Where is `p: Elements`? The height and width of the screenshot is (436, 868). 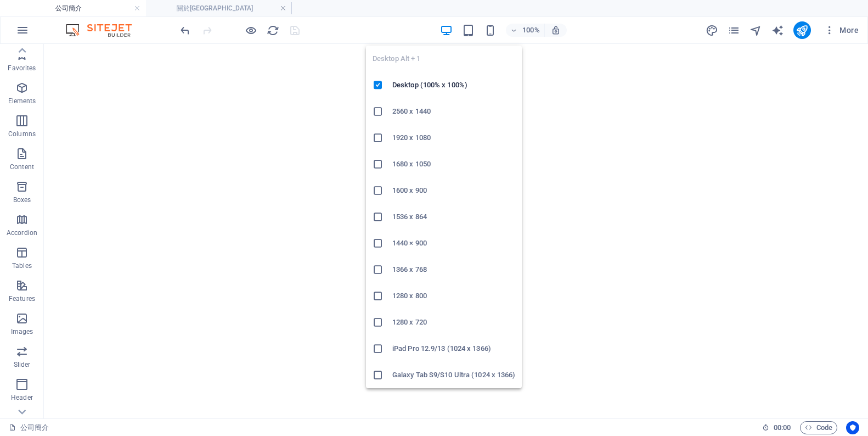 p: Elements is located at coordinates (22, 101).